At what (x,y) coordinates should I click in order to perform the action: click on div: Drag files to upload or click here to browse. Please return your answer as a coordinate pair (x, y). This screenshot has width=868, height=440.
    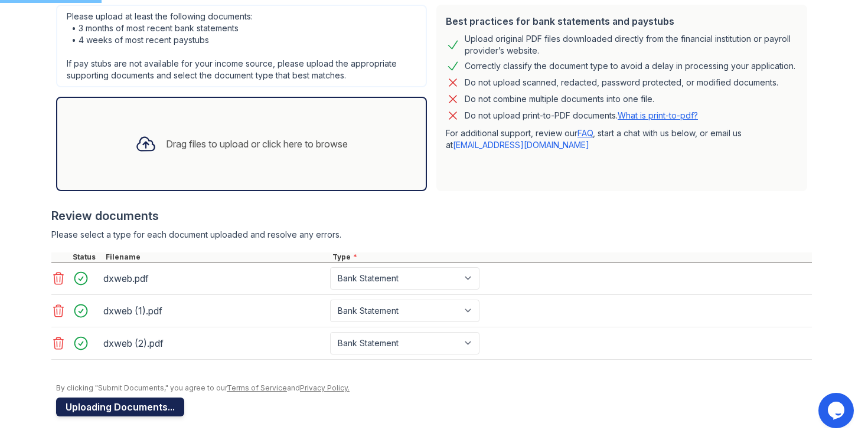
    Looking at the image, I should click on (256, 144).